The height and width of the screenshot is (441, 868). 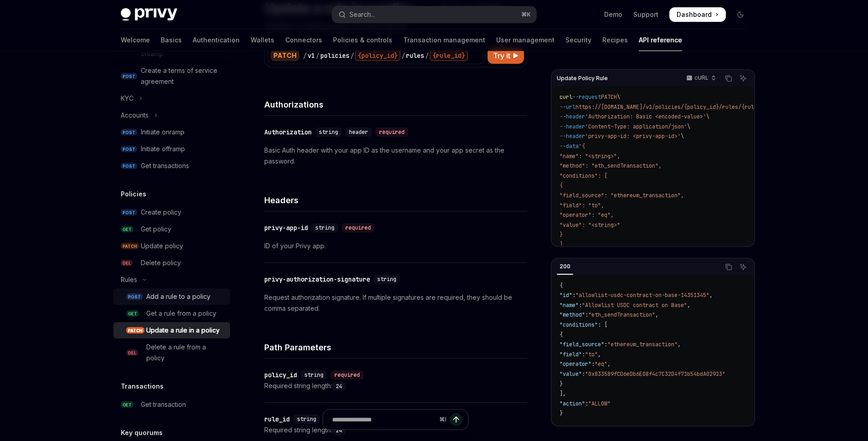 What do you see at coordinates (182, 331) in the screenshot?
I see `div: Update a rule in a policy` at bounding box center [182, 331].